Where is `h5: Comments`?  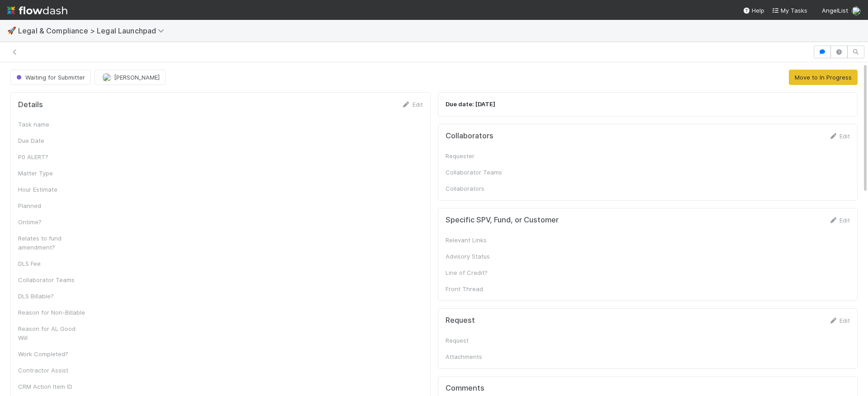
h5: Comments is located at coordinates (648, 389).